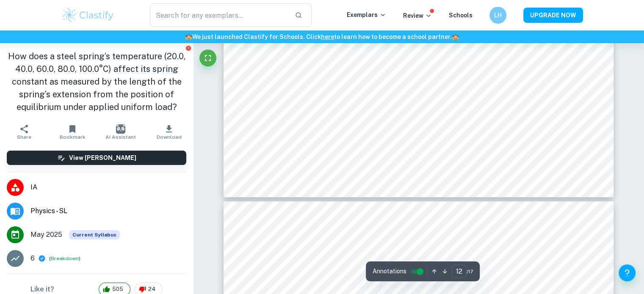 This screenshot has height=294, width=644. What do you see at coordinates (188, 48) in the screenshot?
I see `button: Report issue` at bounding box center [188, 48].